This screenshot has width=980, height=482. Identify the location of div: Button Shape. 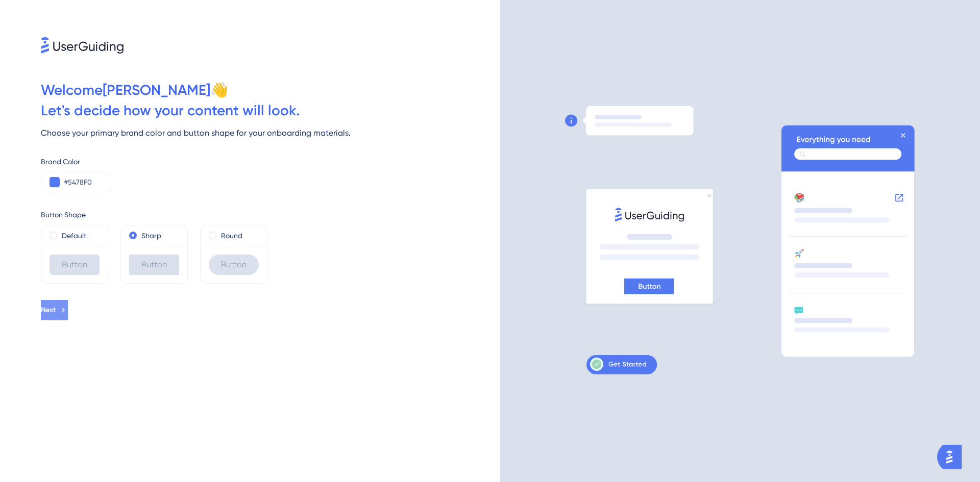
(270, 215).